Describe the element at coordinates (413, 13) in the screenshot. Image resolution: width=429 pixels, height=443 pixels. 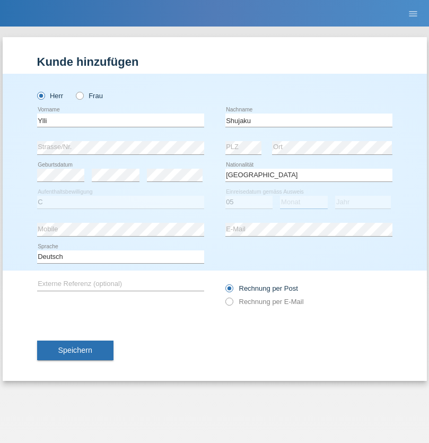
I see `a: menu` at that location.